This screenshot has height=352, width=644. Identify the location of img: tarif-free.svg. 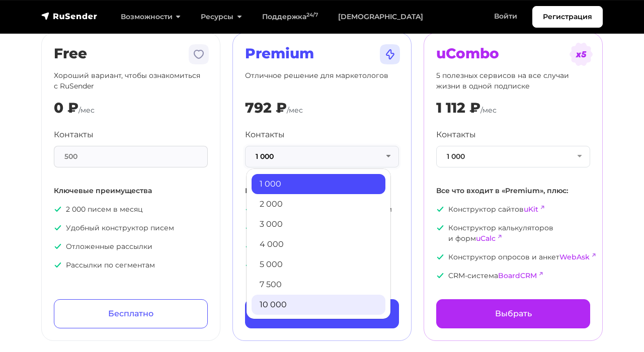
(198, 54).